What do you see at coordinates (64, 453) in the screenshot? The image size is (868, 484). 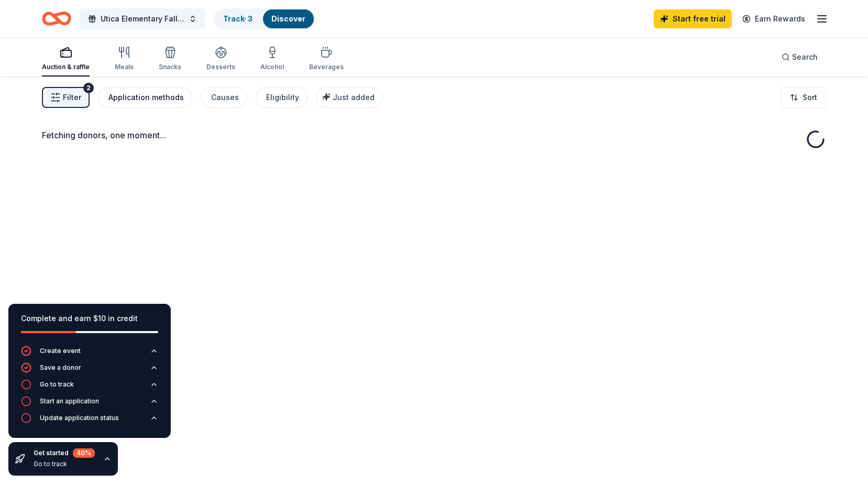 I see `div: Get started` at bounding box center [64, 453].